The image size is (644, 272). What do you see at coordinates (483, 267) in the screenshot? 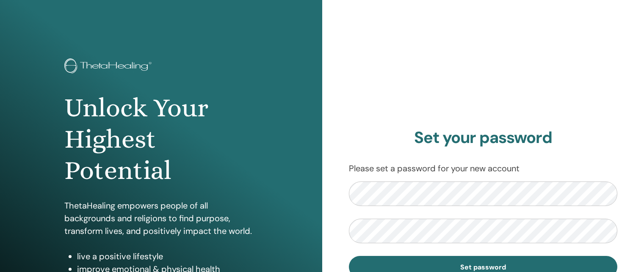
I see `span: Set password` at bounding box center [483, 267].